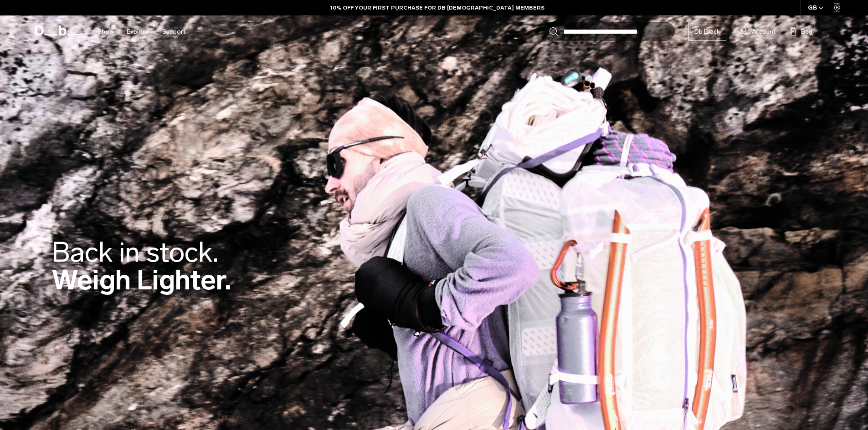 Image resolution: width=868 pixels, height=430 pixels. Describe the element at coordinates (138, 31) in the screenshot. I see `a: Explore` at that location.